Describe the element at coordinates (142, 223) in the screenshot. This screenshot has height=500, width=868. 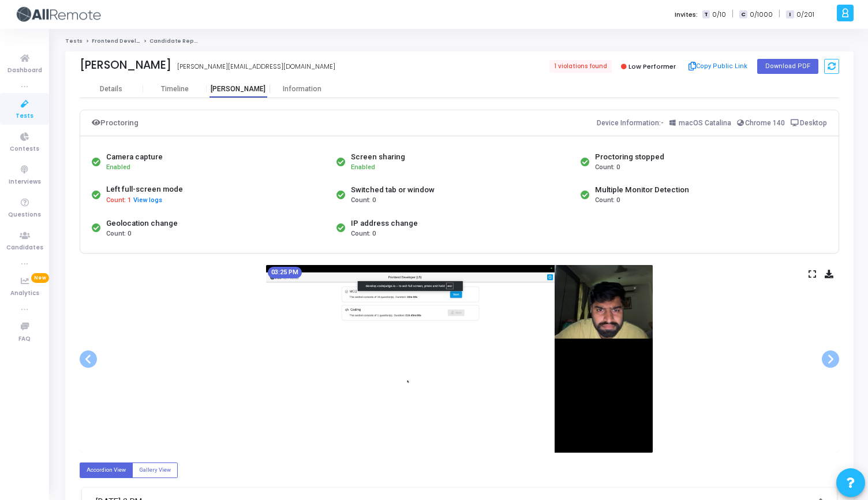
I see `div: Geolocation change` at that location.